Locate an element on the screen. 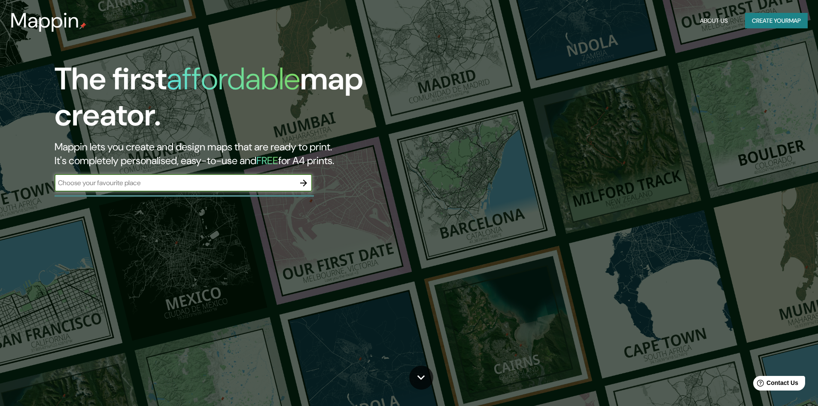 This screenshot has height=406, width=818. img: mappin-pin is located at coordinates (83, 26).